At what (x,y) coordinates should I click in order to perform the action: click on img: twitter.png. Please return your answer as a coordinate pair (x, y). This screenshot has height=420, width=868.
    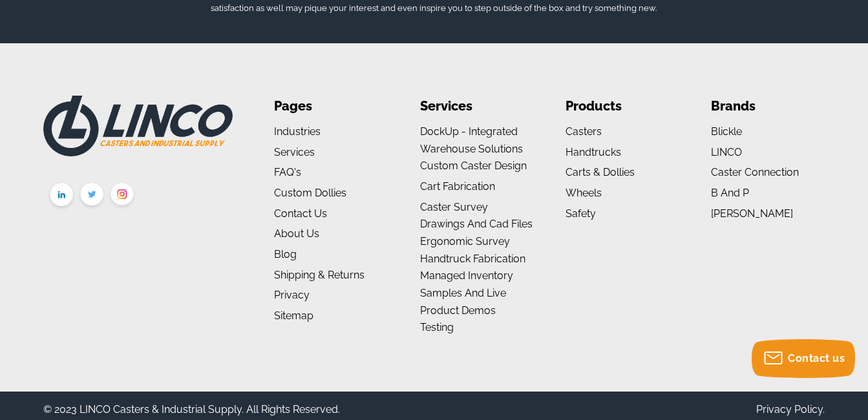
    Looking at the image, I should click on (92, 196).